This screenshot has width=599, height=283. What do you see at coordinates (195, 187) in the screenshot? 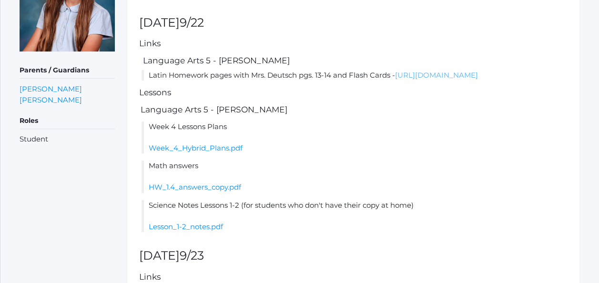
I see `a: HW_1.4_answers_copy.pdf` at bounding box center [195, 187].